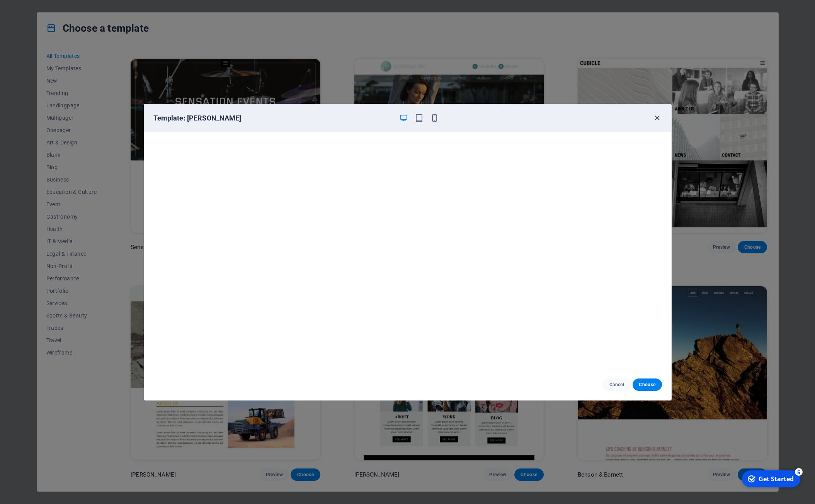 Image resolution: width=815 pixels, height=504 pixels. I want to click on button: Cancel, so click(616, 385).